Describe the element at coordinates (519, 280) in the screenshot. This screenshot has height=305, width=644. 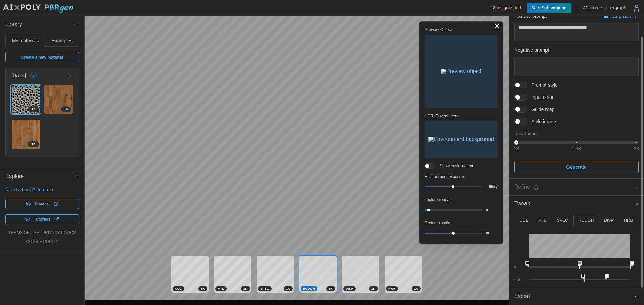
I see `p: out` at that location.